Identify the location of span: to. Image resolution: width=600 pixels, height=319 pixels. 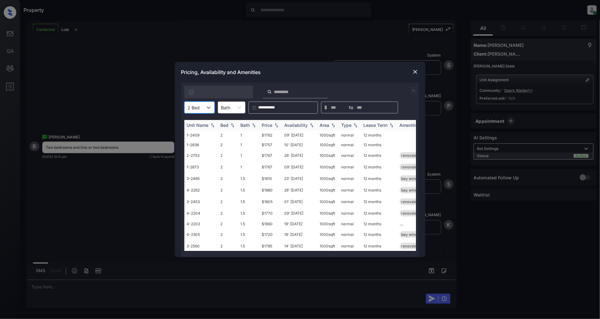
(351, 108).